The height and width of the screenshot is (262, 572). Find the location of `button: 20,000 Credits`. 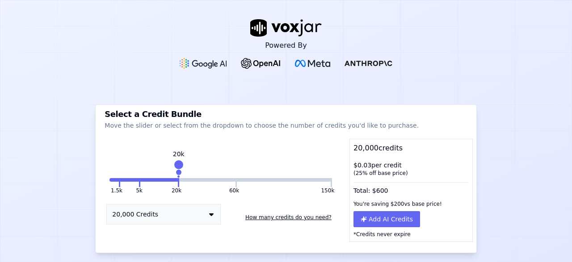

button: 20,000 Credits is located at coordinates (164, 215).